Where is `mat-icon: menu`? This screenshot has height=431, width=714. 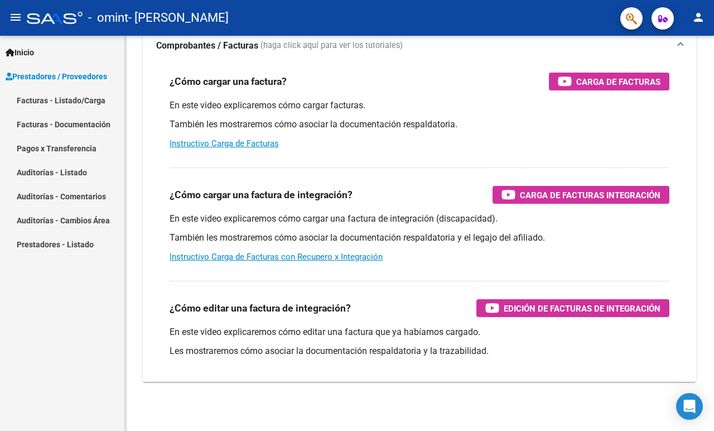 mat-icon: menu is located at coordinates (16, 17).